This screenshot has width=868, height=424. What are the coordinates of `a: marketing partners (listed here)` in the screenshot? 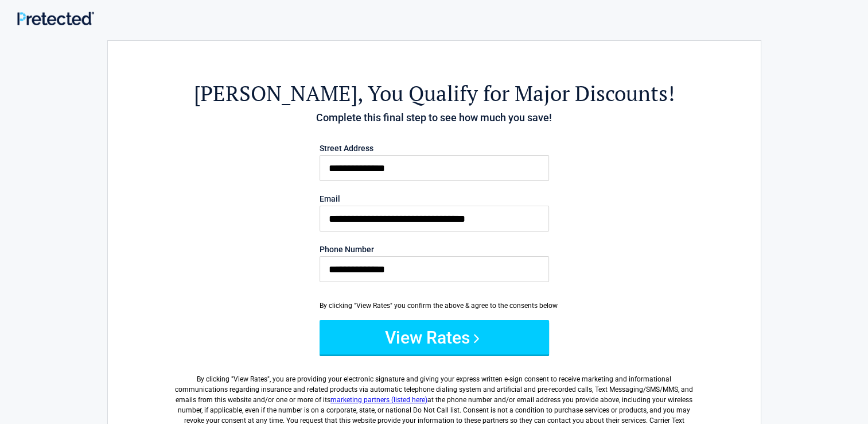 It's located at (379, 399).